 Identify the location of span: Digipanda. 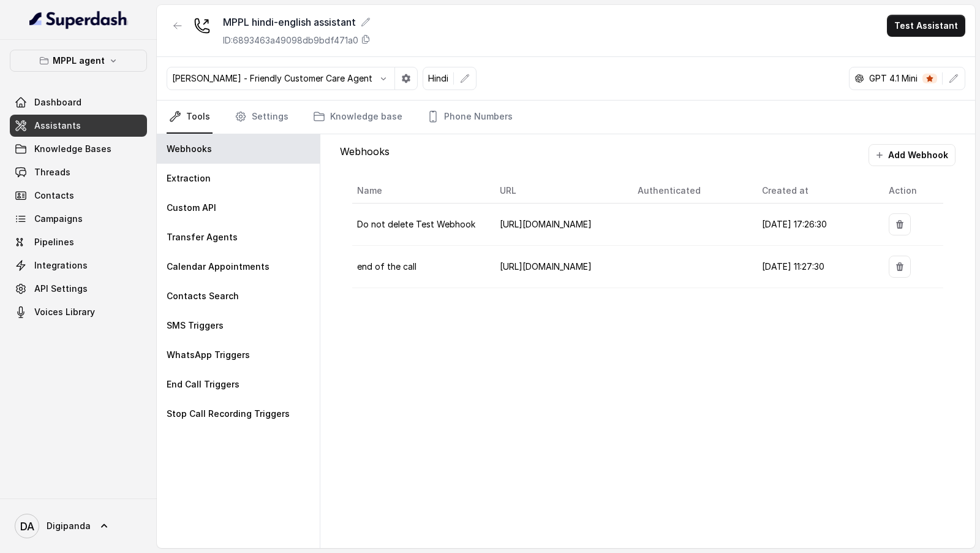
(69, 526).